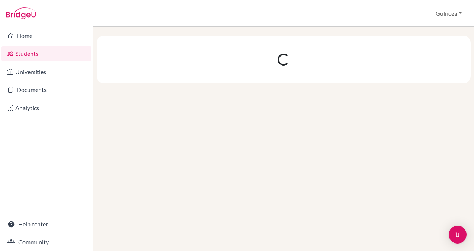 This screenshot has width=474, height=251. I want to click on a: Home, so click(46, 36).